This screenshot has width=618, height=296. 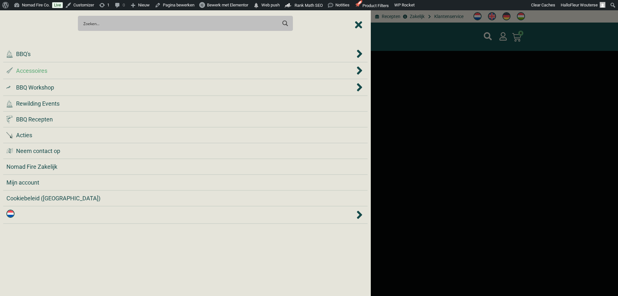 I want to click on span: Acties, so click(x=24, y=135).